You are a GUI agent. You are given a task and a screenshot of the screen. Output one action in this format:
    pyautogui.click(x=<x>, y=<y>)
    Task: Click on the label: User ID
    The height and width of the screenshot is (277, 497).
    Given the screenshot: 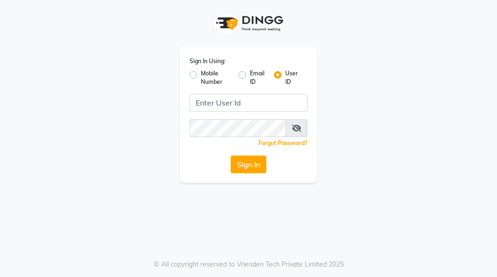 What is the action you would take?
    pyautogui.click(x=293, y=78)
    